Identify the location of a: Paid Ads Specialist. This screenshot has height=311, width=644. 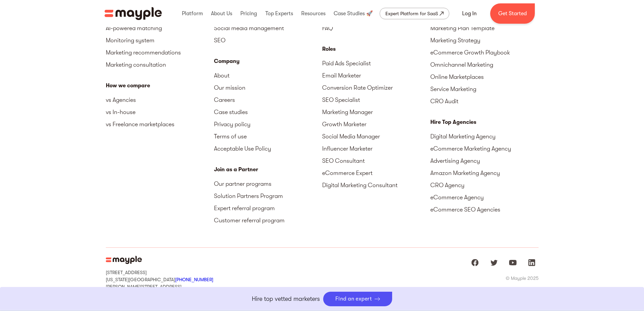
(376, 63).